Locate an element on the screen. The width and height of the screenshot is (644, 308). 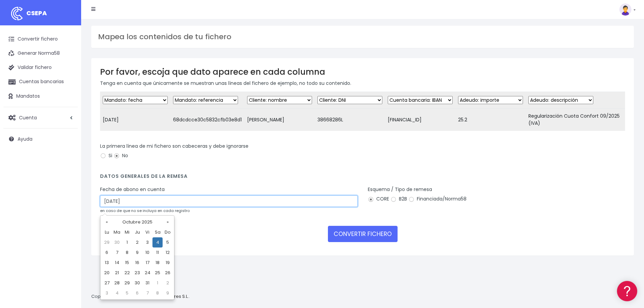
a: Cuentas bancarias is located at coordinates (41, 81).